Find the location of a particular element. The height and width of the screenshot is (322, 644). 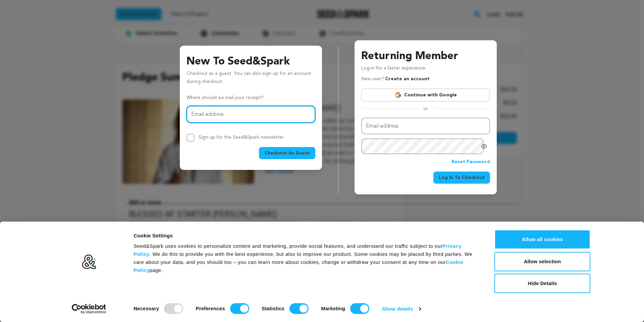

a: Show password as plain text. Warning: this will display your password on the screen. is located at coordinates (484, 147).